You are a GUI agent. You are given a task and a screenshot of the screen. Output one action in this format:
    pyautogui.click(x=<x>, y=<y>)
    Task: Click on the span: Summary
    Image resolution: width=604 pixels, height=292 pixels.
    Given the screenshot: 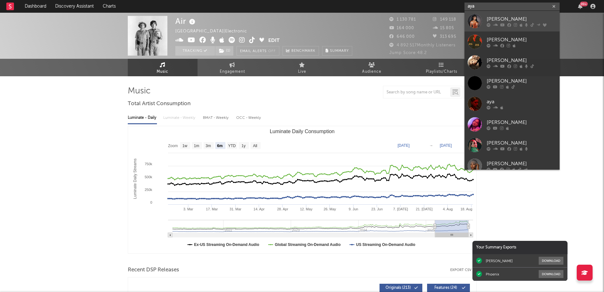 What is the action you would take?
    pyautogui.click(x=340, y=51)
    